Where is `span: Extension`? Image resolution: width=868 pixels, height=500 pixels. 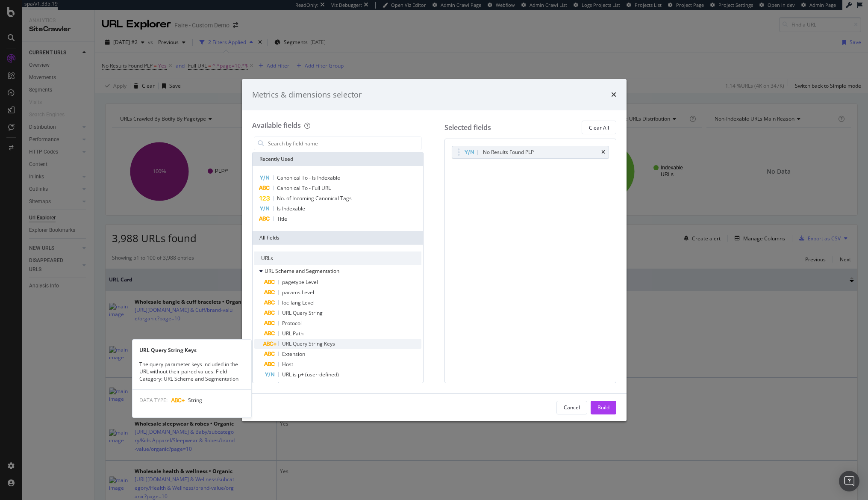
span: Extension is located at coordinates (293, 354).